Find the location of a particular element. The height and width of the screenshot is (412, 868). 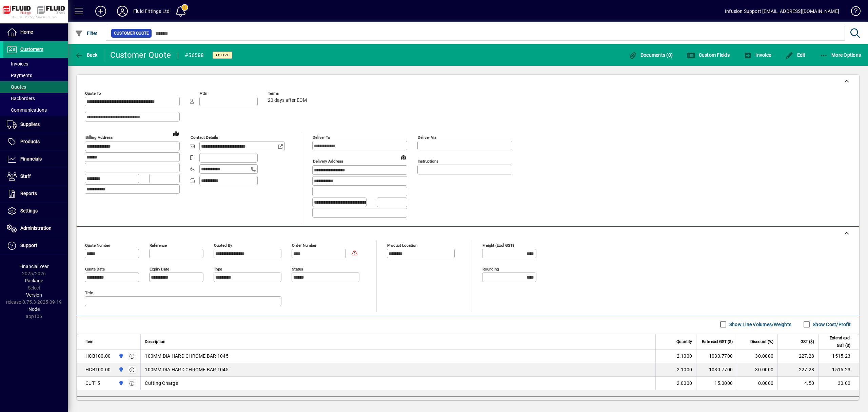

span: Support is located at coordinates (29, 246).